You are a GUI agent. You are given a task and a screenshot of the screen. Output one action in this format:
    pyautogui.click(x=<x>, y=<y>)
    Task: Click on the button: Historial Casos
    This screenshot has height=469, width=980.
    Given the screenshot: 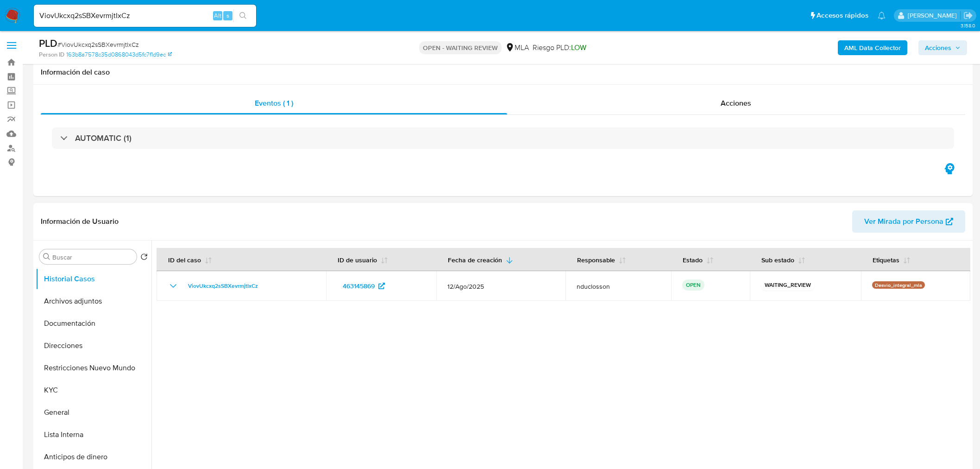 What is the action you would take?
    pyautogui.click(x=93, y=279)
    